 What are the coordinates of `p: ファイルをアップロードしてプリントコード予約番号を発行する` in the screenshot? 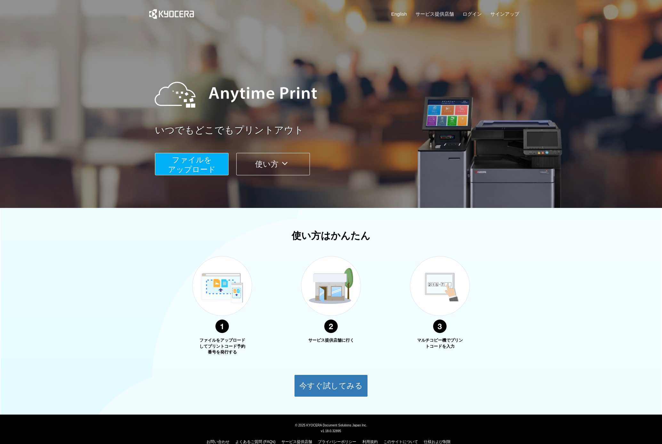 It's located at (222, 347).